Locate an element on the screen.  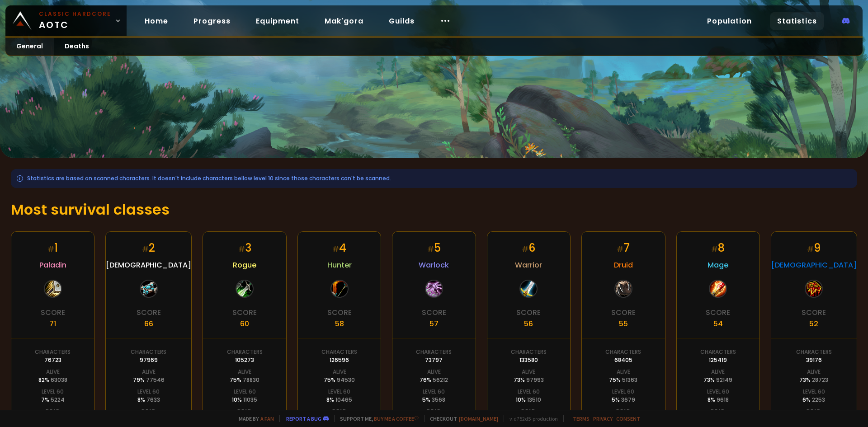
span: AOTC is located at coordinates (75, 21).